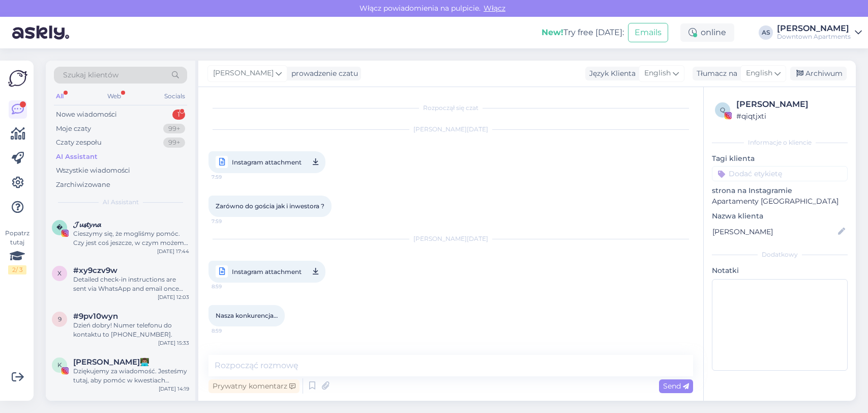 The height and width of the screenshot is (413, 868). What do you see at coordinates (73, 129) in the screenshot?
I see `div: Moje czaty` at bounding box center [73, 129].